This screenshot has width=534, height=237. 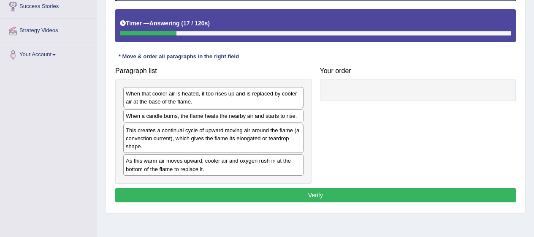 I want to click on button: Verify, so click(x=315, y=195).